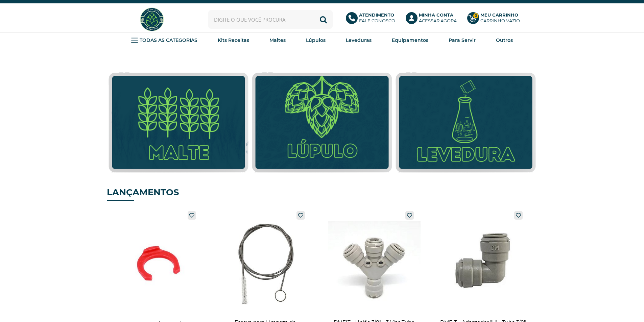  What do you see at coordinates (168, 40) in the screenshot?
I see `strong: TODAS AS CATEGORIAS` at bounding box center [168, 40].